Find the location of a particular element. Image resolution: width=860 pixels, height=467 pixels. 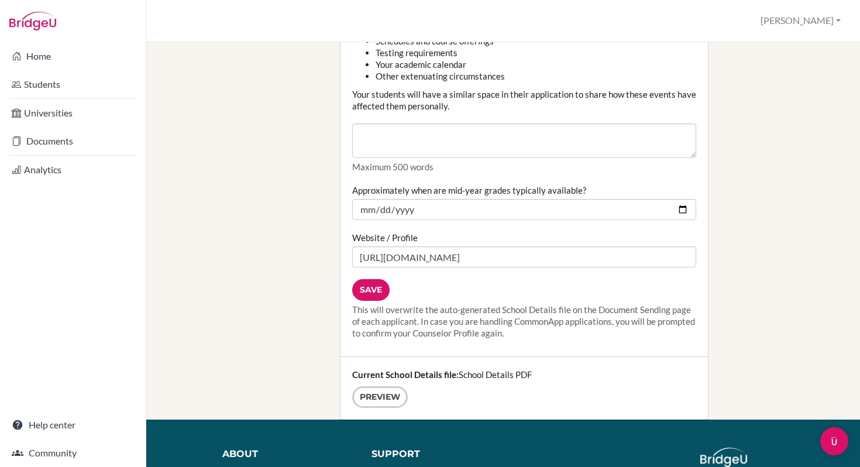

a: Students is located at coordinates (73, 84).